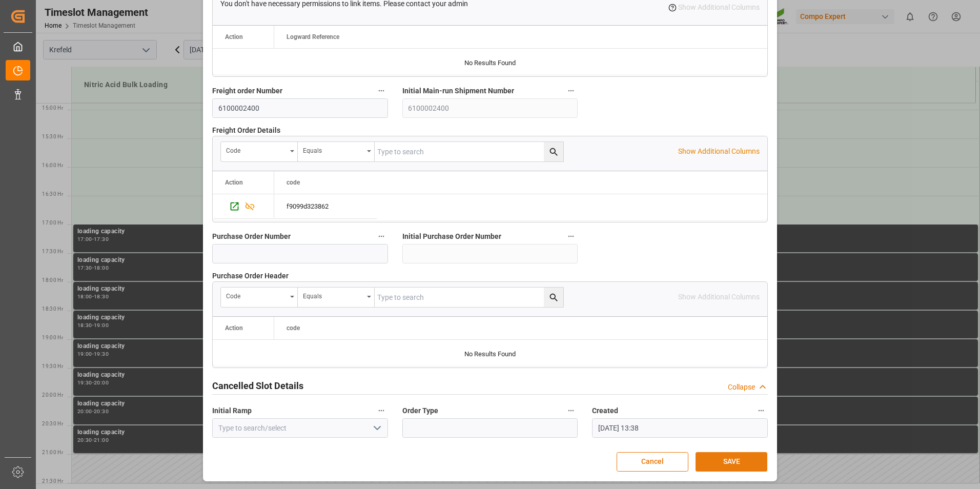  Describe the element at coordinates (680, 428) in the screenshot. I see `input: DD.MM.YYYY HH:MM` at that location.